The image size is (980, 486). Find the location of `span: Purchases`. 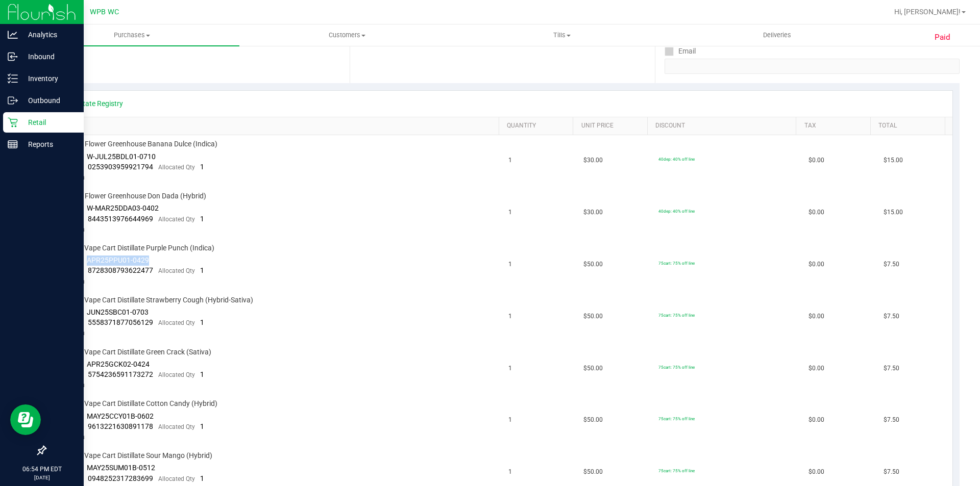

span: Purchases is located at coordinates (132, 35).